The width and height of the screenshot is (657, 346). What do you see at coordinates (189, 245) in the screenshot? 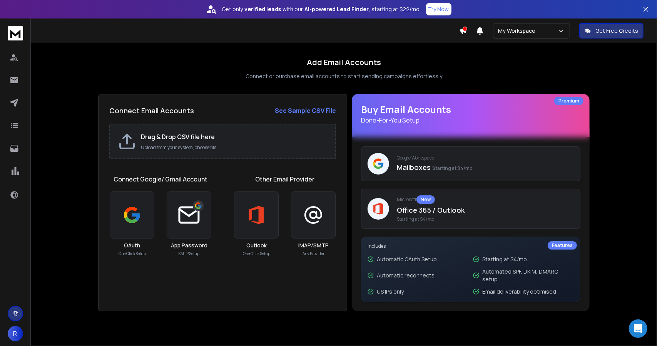
I see `h3: App Password` at bounding box center [189, 245].